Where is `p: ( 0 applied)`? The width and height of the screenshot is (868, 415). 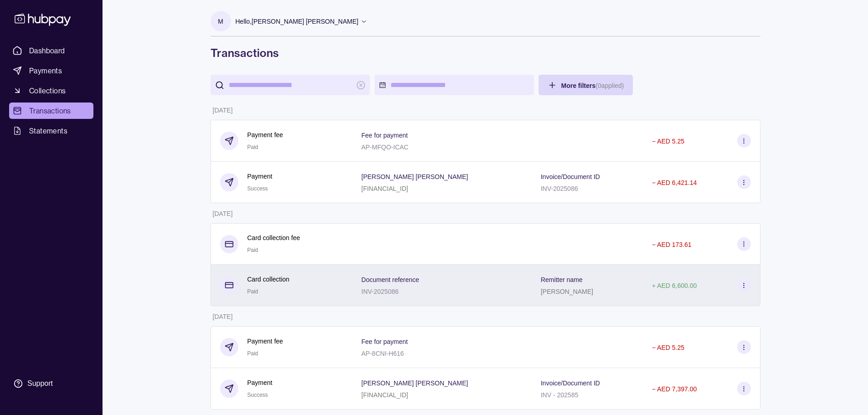
p: ( 0 applied) is located at coordinates (610, 86).